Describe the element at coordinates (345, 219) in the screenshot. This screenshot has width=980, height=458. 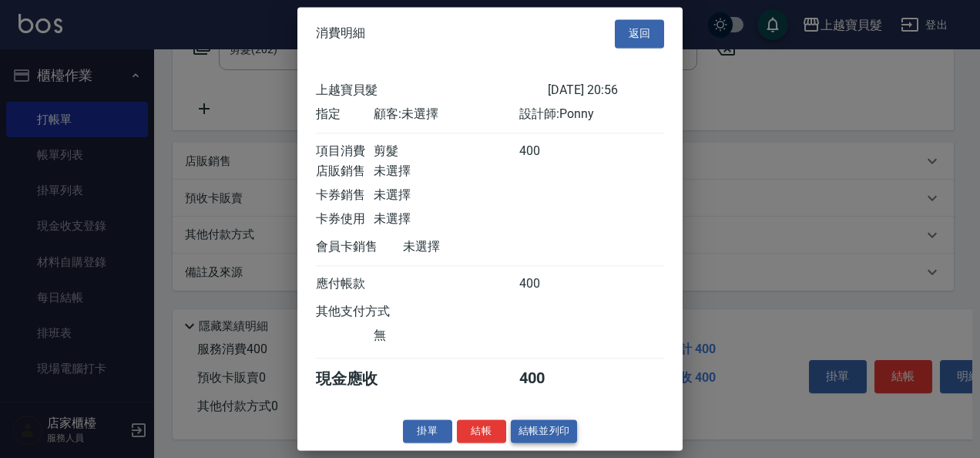
I see `div: 卡券使用` at that location.